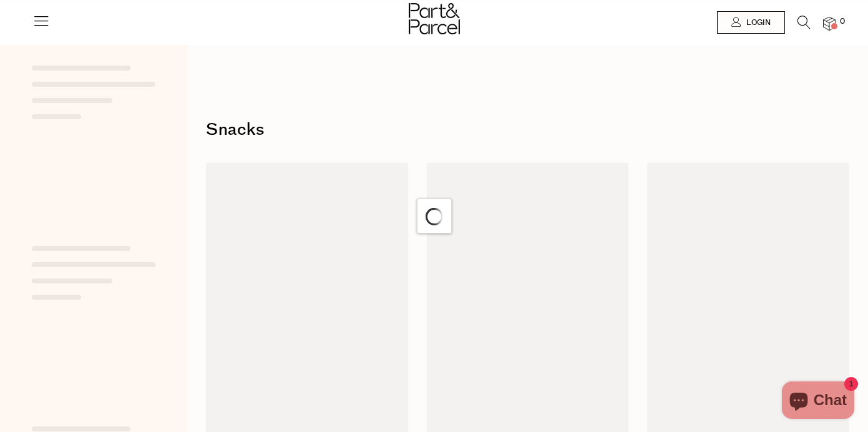 Image resolution: width=868 pixels, height=432 pixels. I want to click on span: 0, so click(843, 22).